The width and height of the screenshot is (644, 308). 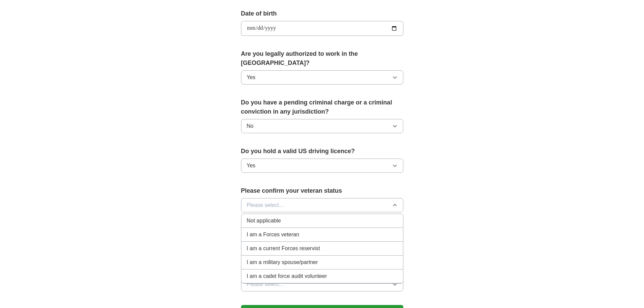 What do you see at coordinates (250, 126) in the screenshot?
I see `span: No` at bounding box center [250, 126].